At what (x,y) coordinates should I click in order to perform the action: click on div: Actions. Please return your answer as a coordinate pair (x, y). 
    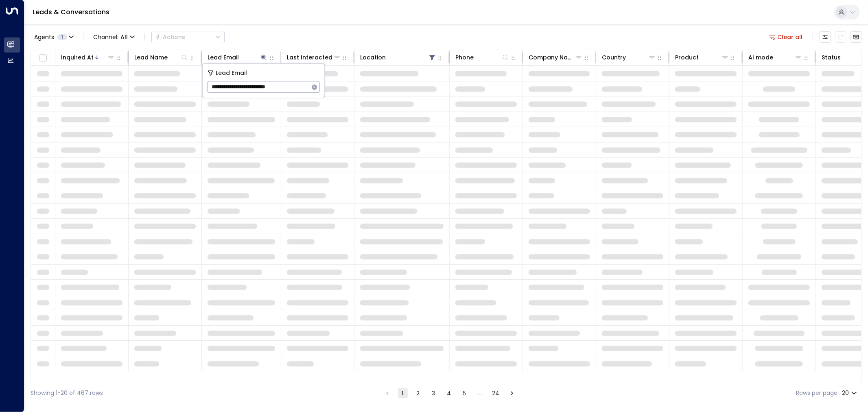
    Looking at the image, I should click on (170, 37).